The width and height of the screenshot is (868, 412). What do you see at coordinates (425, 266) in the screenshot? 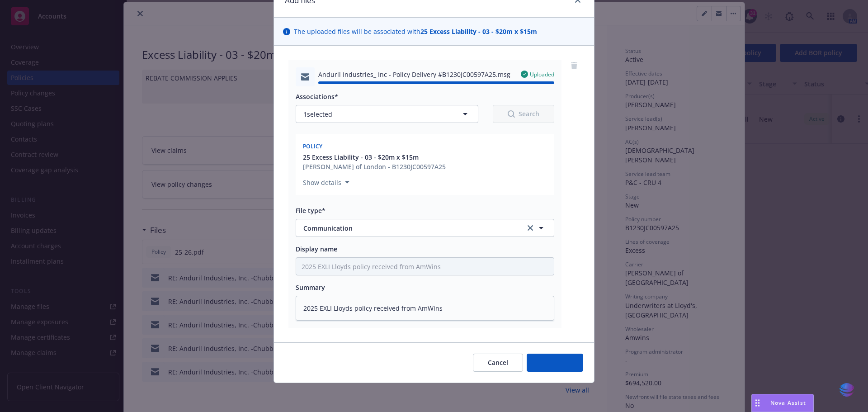
I see `input: Add display name here...` at bounding box center [425, 266].